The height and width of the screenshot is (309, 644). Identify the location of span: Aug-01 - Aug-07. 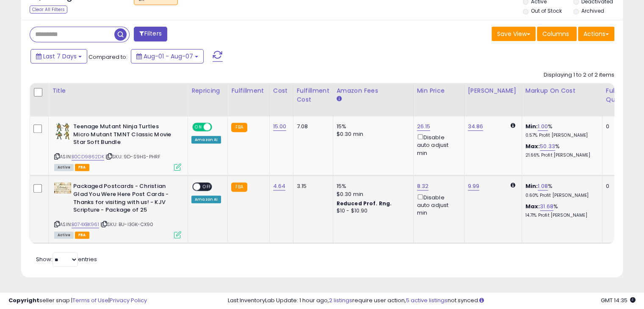
(168, 56).